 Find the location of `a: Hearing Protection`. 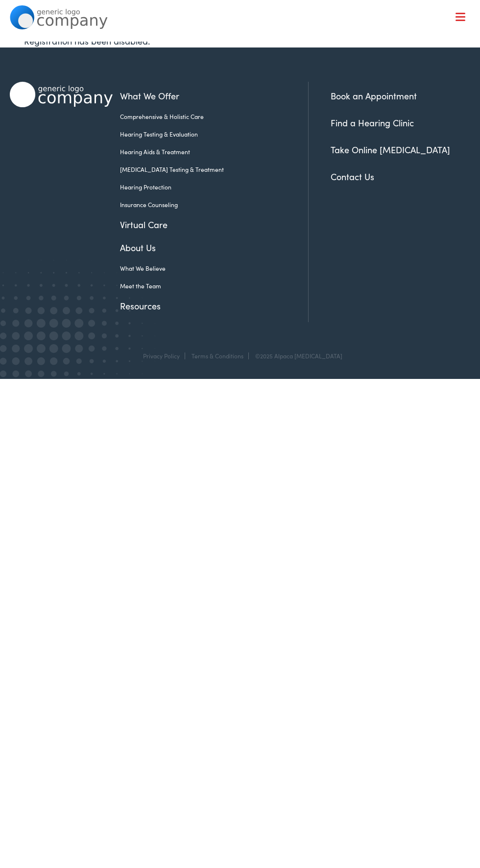

a: Hearing Protection is located at coordinates (207, 187).